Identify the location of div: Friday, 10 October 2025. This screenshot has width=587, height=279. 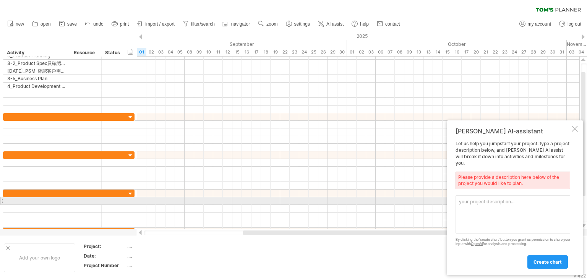
(418, 52).